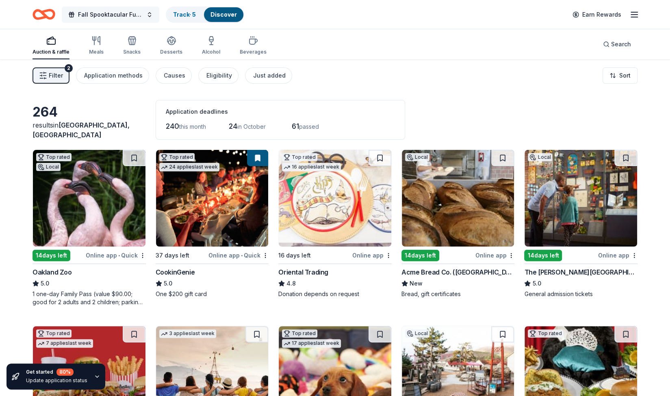 Image resolution: width=670 pixels, height=396 pixels. Describe the element at coordinates (111, 15) in the screenshot. I see `button: Fall Spooktacular Fundraiser` at that location.